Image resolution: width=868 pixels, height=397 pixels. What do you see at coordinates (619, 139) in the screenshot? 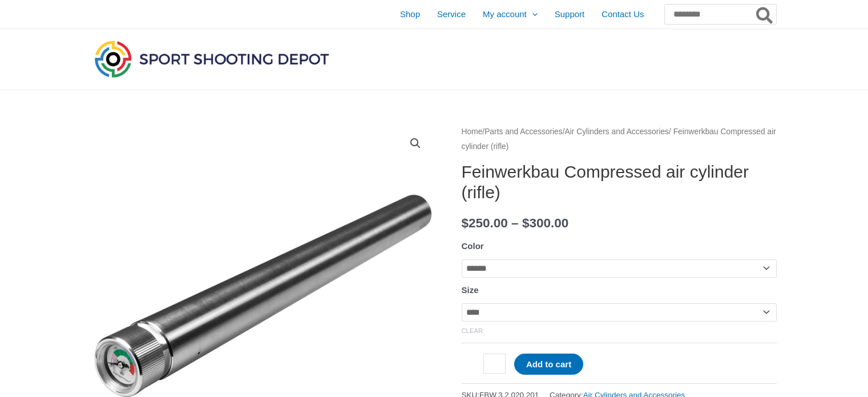
I see `nav: Breadcrumb` at bounding box center [619, 139].